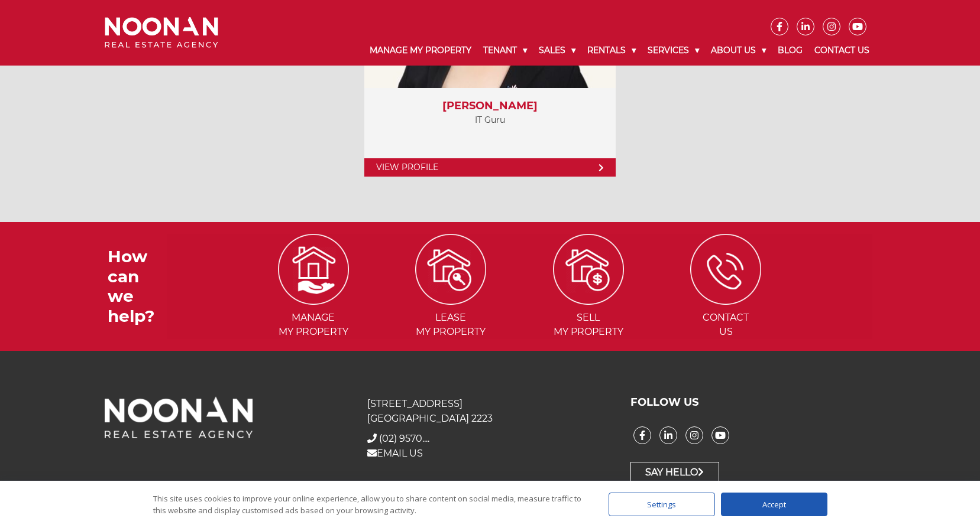 The width and height of the screenshot is (980, 528). I want to click on h3: FOLLOW US, so click(752, 403).